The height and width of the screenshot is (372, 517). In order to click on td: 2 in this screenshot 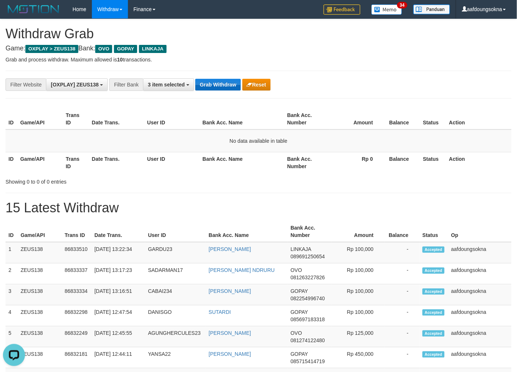, I will do `click(11, 273)`.